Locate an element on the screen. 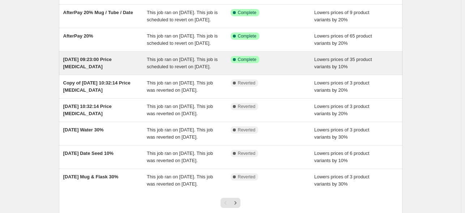 Image resolution: width=465 pixels, height=213 pixels. span: AfterPay 20% is located at coordinates (78, 36).